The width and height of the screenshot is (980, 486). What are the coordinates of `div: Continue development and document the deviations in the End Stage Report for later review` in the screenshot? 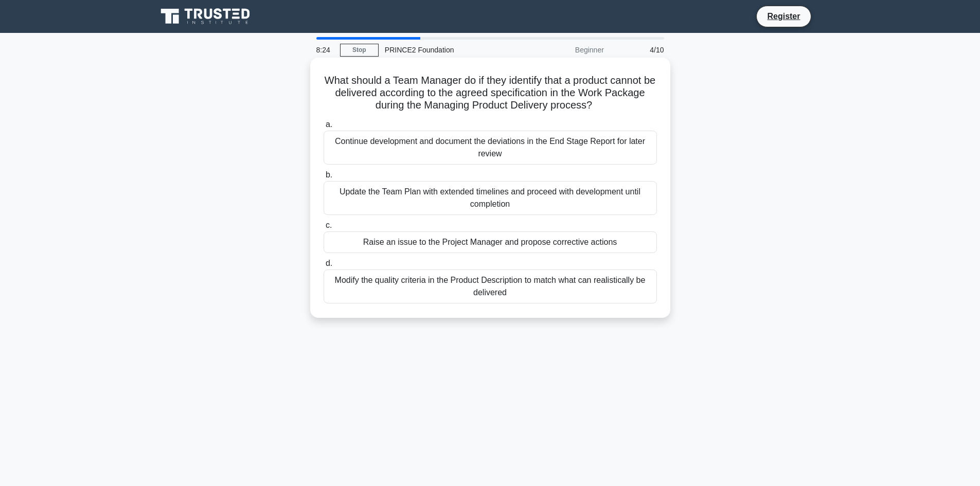 It's located at (490, 148).